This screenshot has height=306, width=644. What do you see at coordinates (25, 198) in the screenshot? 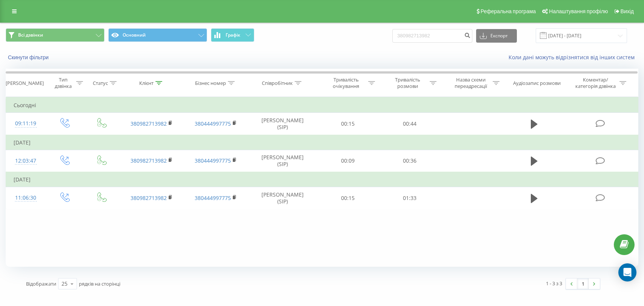
I see `div: 11:06:30` at bounding box center [25, 198].